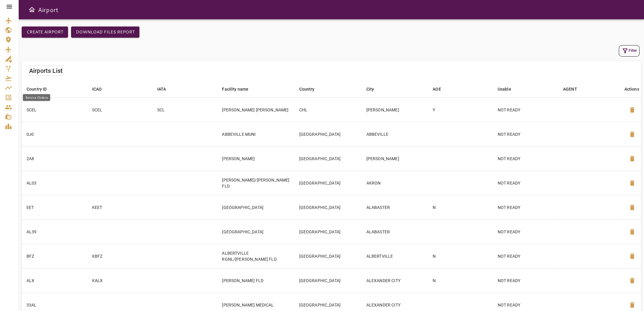  I want to click on button: Download Files Report, so click(105, 32).